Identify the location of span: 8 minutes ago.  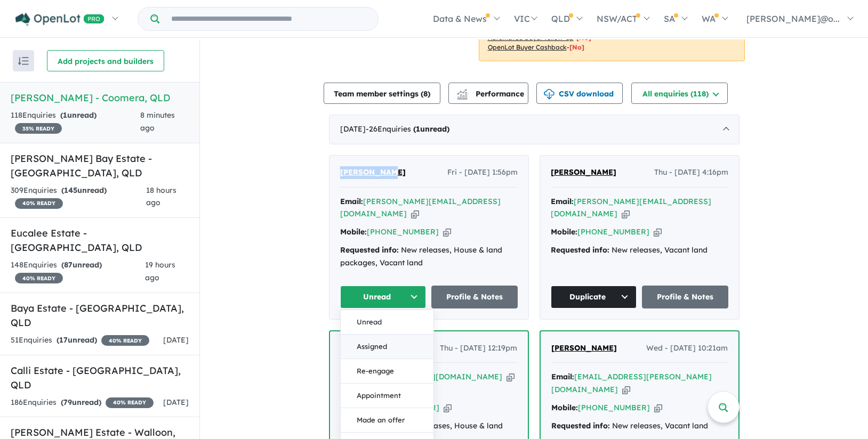
(157, 122).